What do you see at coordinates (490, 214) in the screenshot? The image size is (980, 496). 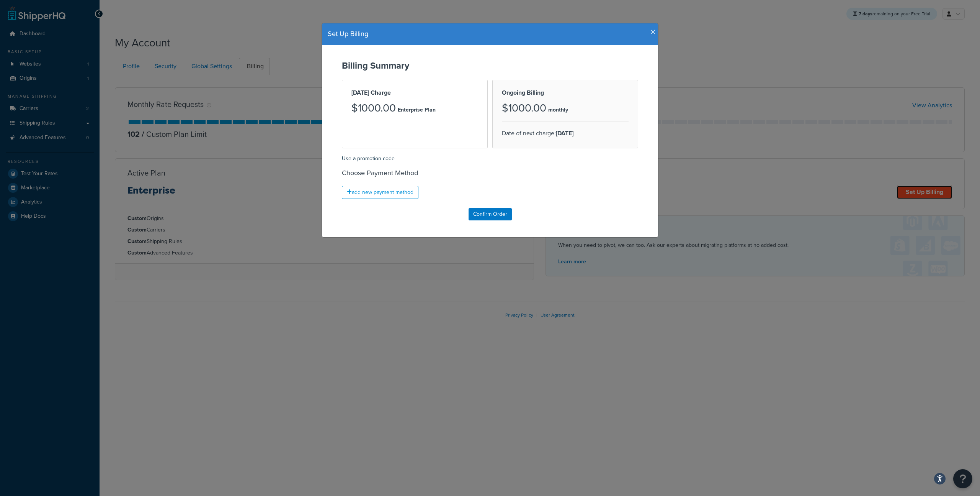 I see `input: Confirm Order` at bounding box center [490, 214].